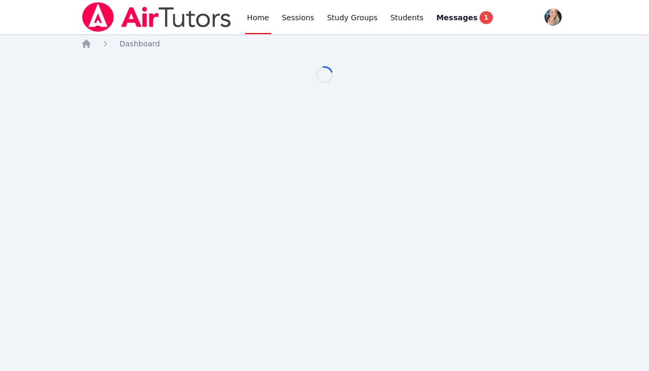 The width and height of the screenshot is (649, 371). I want to click on a: Dashboard, so click(140, 44).